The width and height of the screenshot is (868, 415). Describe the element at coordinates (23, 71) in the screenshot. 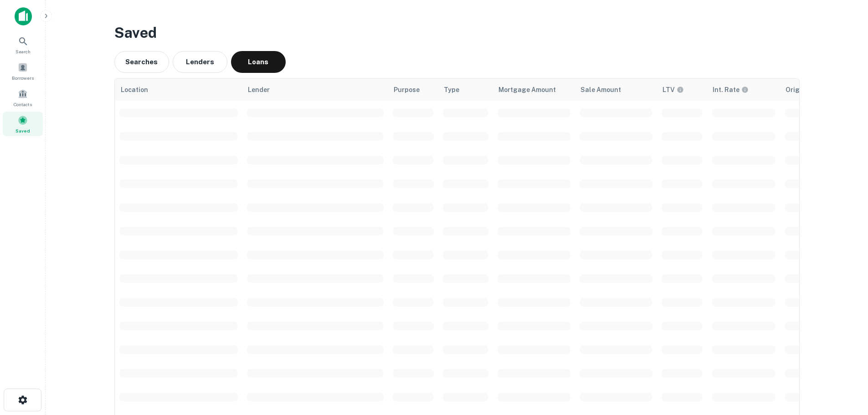

I see `a: Borrowers` at that location.